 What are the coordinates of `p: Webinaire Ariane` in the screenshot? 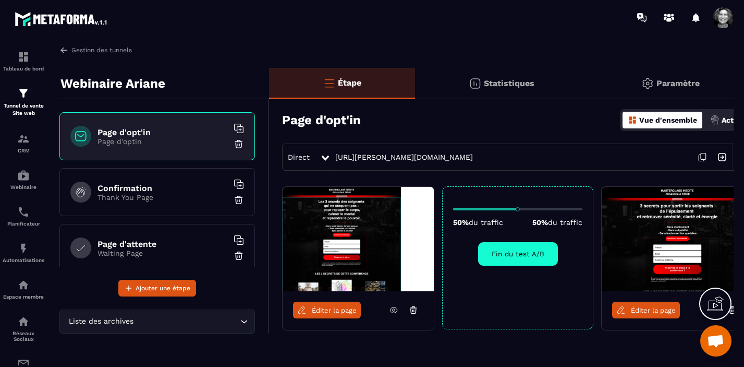 It's located at (113, 83).